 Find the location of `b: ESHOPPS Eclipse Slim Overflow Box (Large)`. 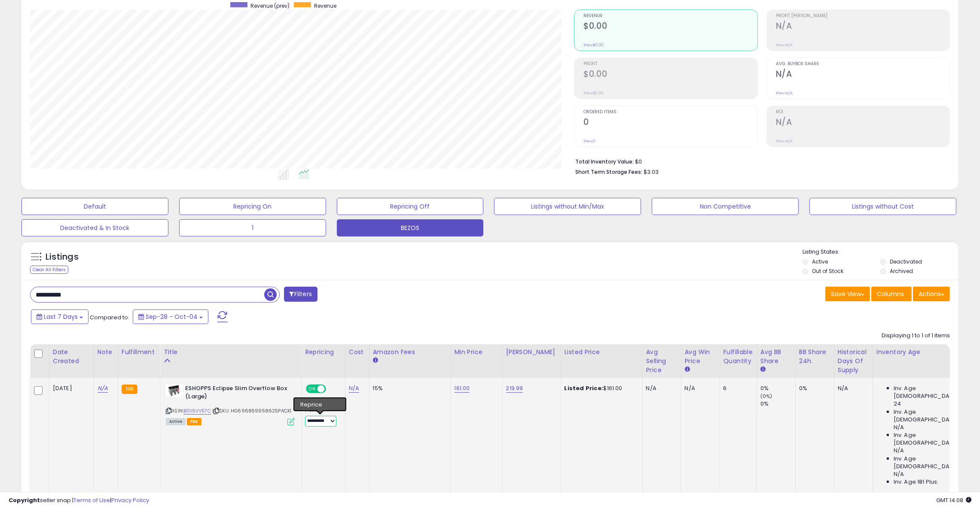

b: ESHOPPS Eclipse Slim Overflow Box (Large) is located at coordinates (237, 394).